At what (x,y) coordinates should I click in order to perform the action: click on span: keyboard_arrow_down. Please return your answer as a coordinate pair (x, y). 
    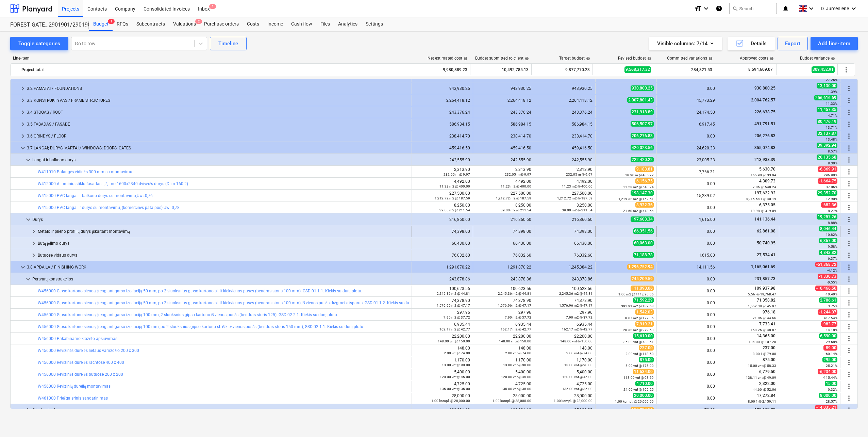
    Looking at the image, I should click on (28, 160).